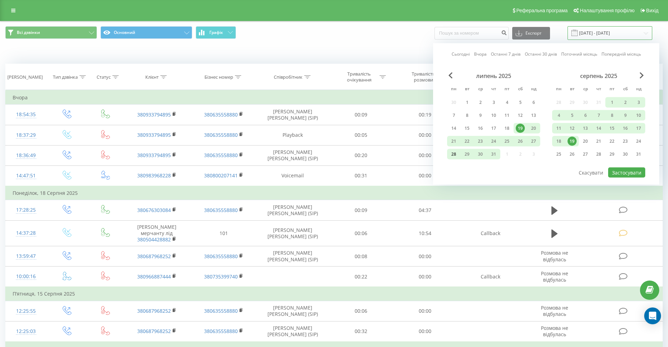  What do you see at coordinates (542, 10) in the screenshot?
I see `span: Реферальна програма` at bounding box center [542, 10].